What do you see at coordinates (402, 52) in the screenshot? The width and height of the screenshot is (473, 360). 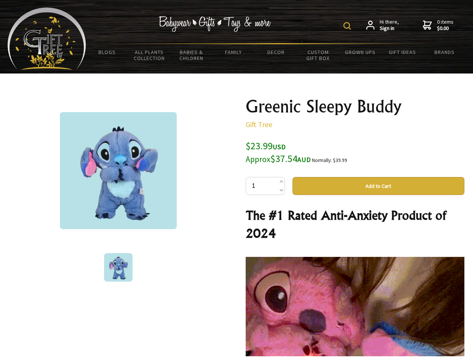 I see `a: Gift Ideas` at bounding box center [402, 52].